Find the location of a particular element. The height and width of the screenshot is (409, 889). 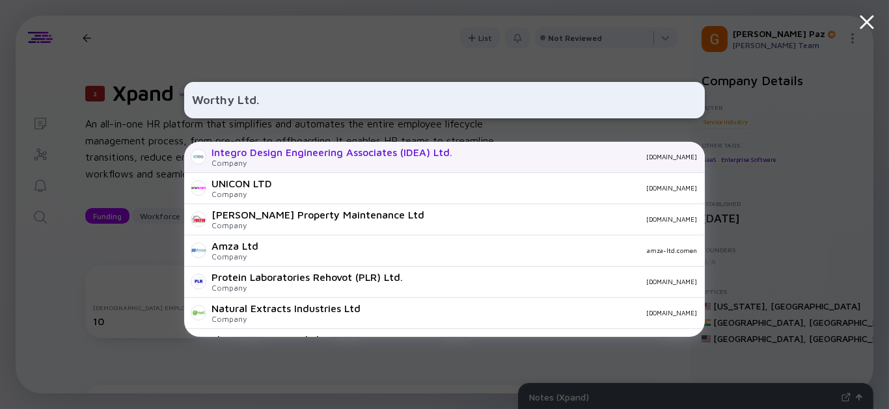

div: Protein Laboratories Rehovot (PLR) Ltd. is located at coordinates (307, 277).